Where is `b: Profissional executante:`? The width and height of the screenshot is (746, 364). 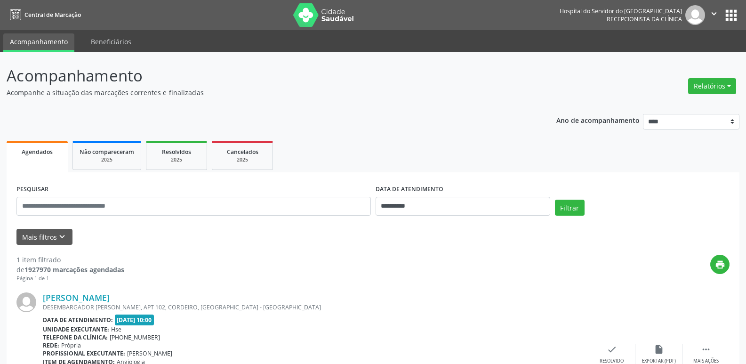 b: Profissional executante: is located at coordinates (84, 353).